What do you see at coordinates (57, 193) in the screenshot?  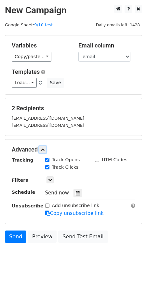 I see `span: Send now` at bounding box center [57, 193].